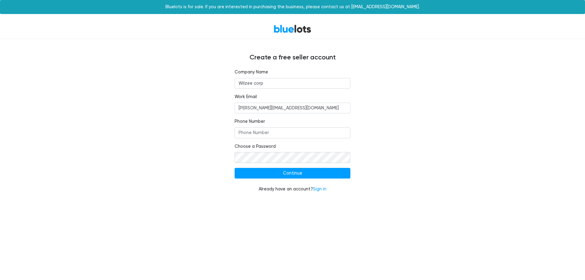 The width and height of the screenshot is (585, 280). Describe the element at coordinates (293, 189) in the screenshot. I see `div: Already have an account?` at that location.